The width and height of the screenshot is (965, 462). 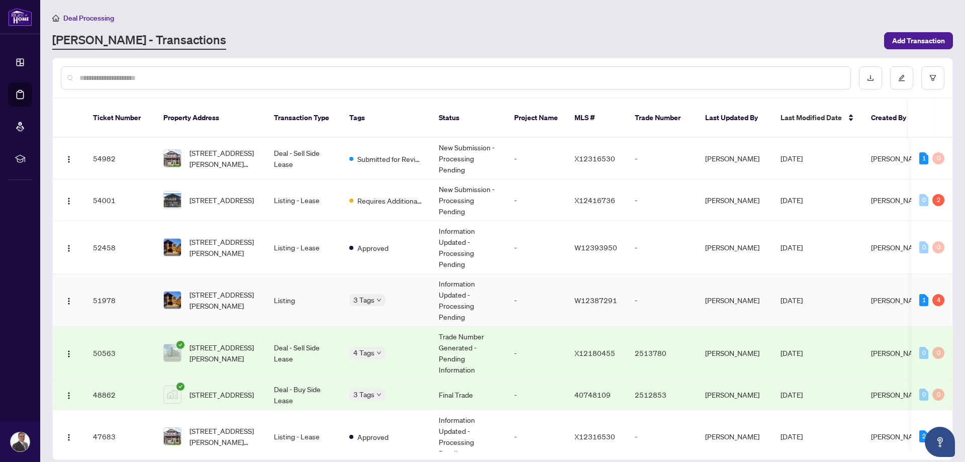 What do you see at coordinates (304, 300) in the screenshot?
I see `td: Listing` at bounding box center [304, 300].